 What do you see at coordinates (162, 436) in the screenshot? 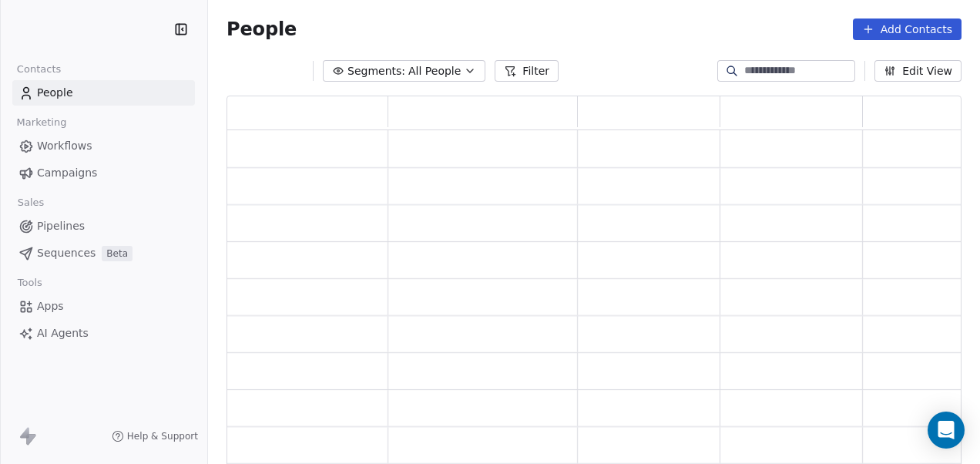
I see `span: Help & Support` at bounding box center [162, 436].